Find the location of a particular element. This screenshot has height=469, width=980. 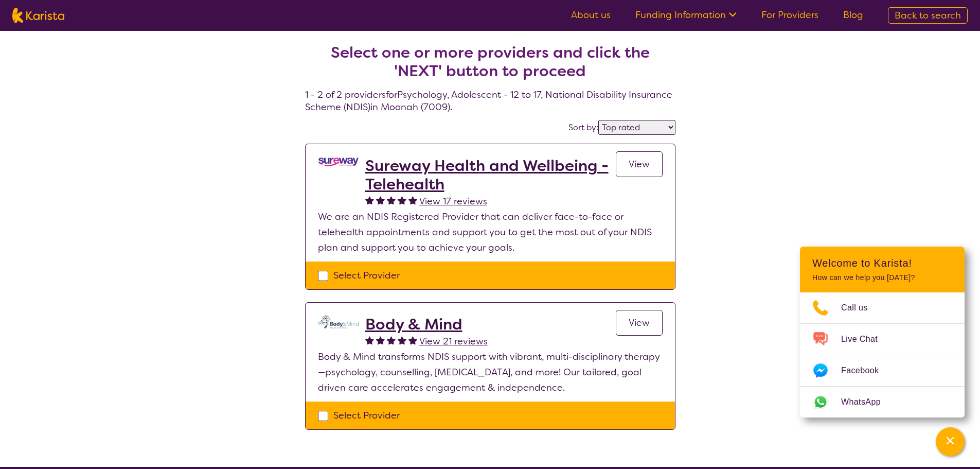

h2: Sureway Health and Wellbeing - Telehealth is located at coordinates (490, 175).